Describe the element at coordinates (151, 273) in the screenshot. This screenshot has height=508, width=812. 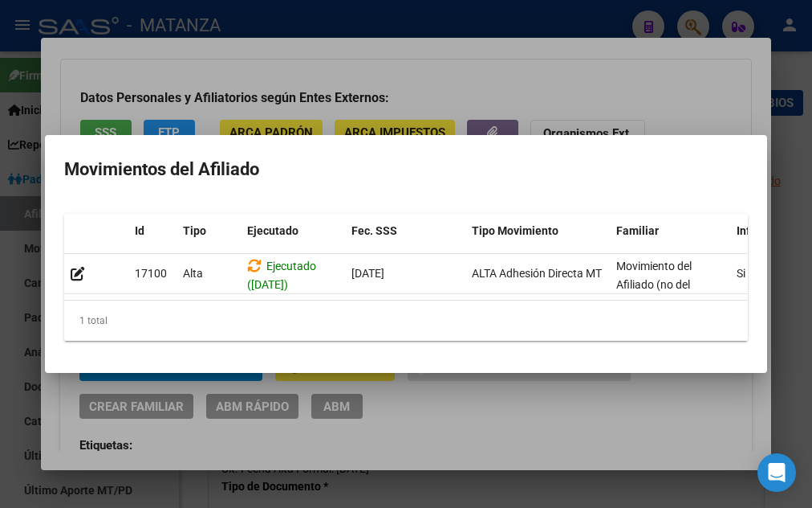
I see `span: 17100` at that location.